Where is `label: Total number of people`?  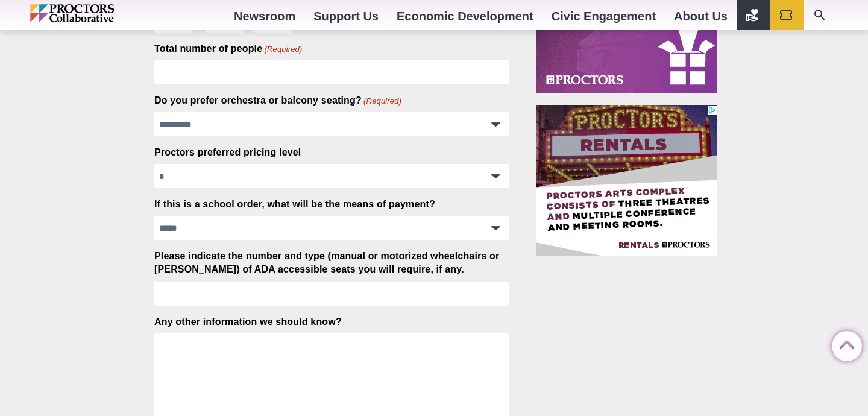 label: Total number of people is located at coordinates (228, 49).